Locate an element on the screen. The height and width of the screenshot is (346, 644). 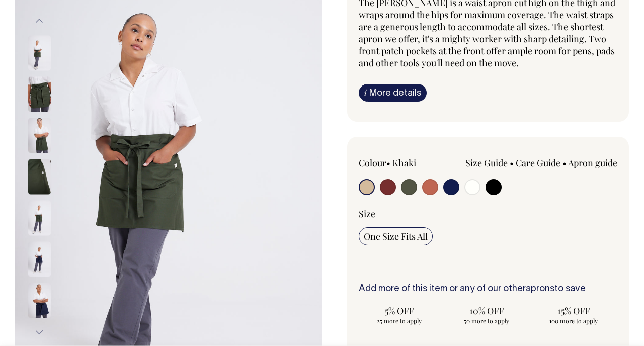
a: iMore details is located at coordinates (392, 92).